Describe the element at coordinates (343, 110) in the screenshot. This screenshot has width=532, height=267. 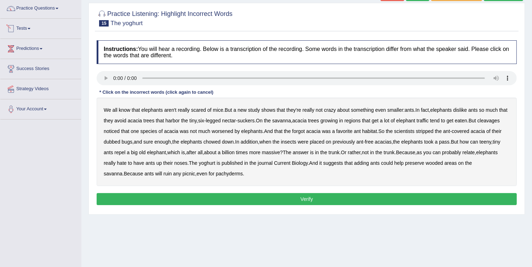
I see `b: about` at that location.